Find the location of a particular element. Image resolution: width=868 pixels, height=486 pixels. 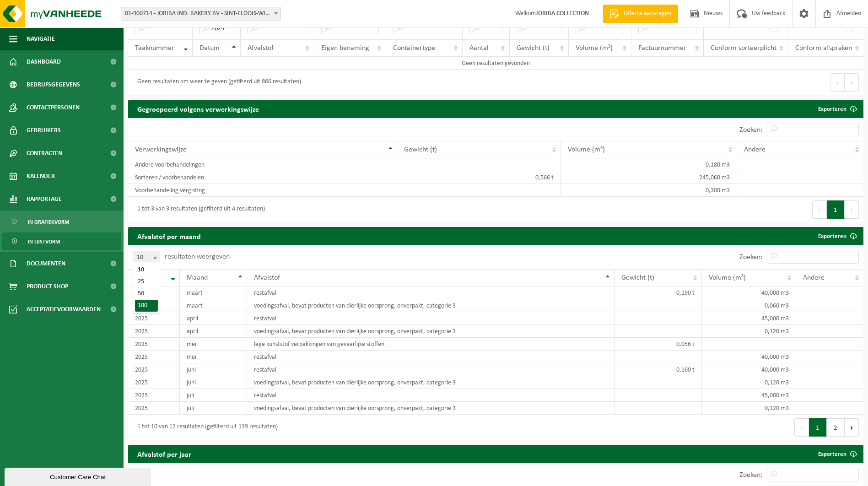

td: 0,190 t is located at coordinates (658, 293).